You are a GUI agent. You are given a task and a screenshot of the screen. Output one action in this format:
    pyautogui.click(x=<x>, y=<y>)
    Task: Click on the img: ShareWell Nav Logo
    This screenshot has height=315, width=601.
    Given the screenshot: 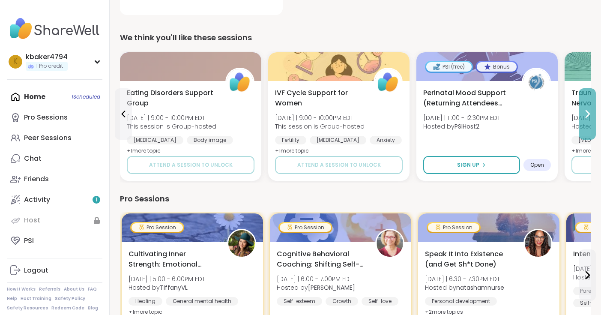 What is the action you would take?
    pyautogui.click(x=54, y=29)
    